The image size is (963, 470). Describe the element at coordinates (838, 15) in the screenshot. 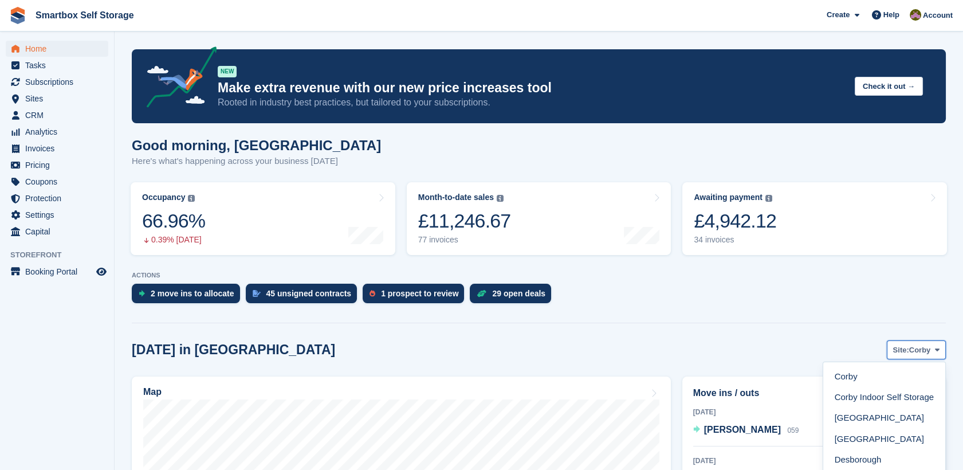

I see `span: Create` at that location.